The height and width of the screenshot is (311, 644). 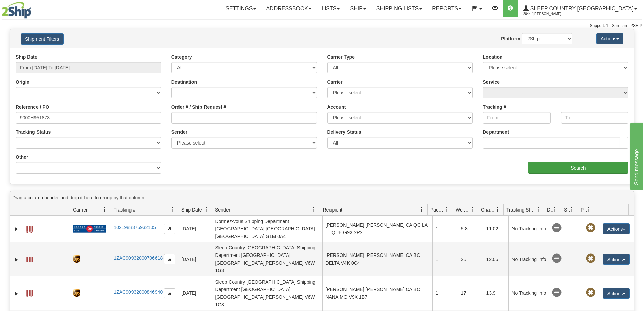 What do you see at coordinates (289, 9) in the screenshot?
I see `a: Addressbook` at bounding box center [289, 9].